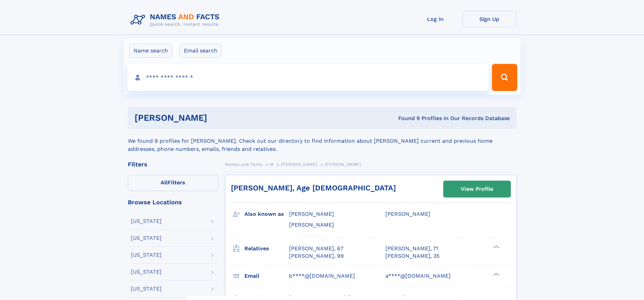 The width and height of the screenshot is (644, 300). What do you see at coordinates (271, 164) in the screenshot?
I see `span: M` at bounding box center [271, 164].